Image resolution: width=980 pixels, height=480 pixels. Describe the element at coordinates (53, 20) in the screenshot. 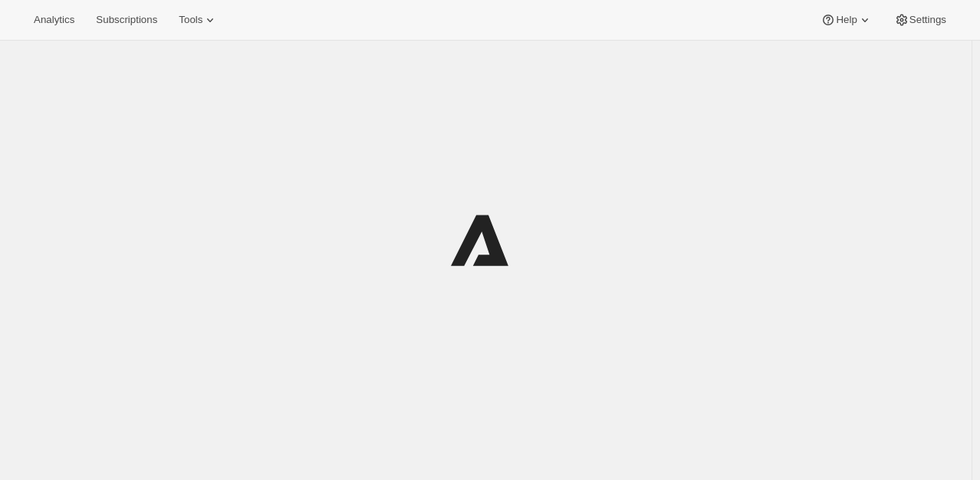

I see `button: Analytics` at that location.